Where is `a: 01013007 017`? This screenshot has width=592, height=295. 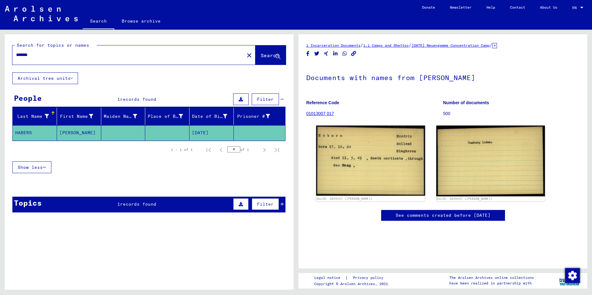 a: 01013007 017 is located at coordinates (320, 114).